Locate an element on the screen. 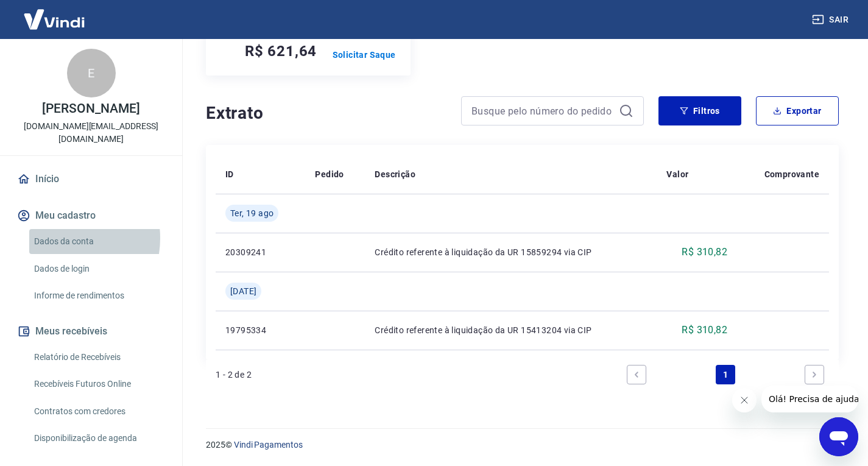 This screenshot has width=868, height=466. p: ID is located at coordinates (229, 174).